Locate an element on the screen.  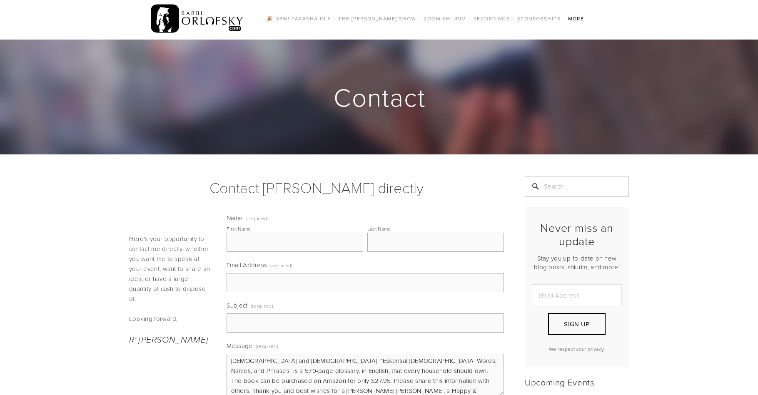
button: Sign Up is located at coordinates (577, 324).